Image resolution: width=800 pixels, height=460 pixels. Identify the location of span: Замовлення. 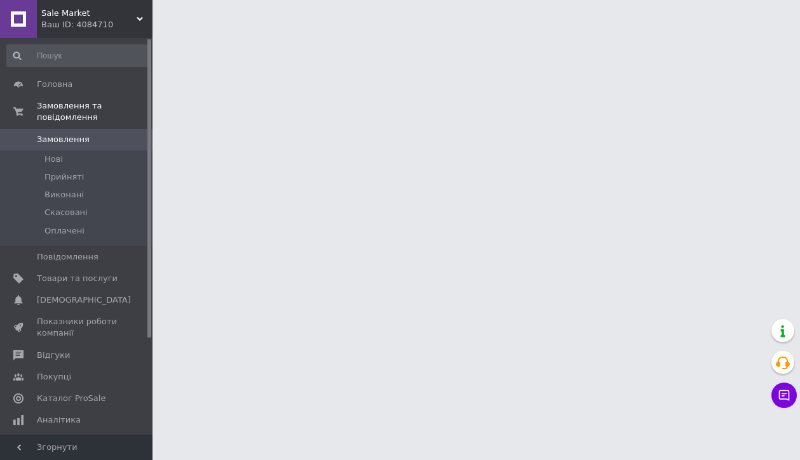
(63, 140).